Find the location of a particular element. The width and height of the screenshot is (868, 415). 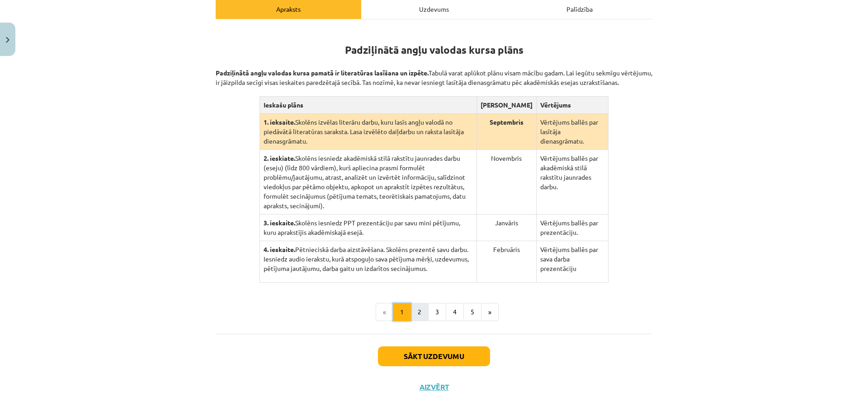

td: Vērtējums ballēs par akadēmiskā stilā rakstītu jaunrades darbu. is located at coordinates (571, 182).